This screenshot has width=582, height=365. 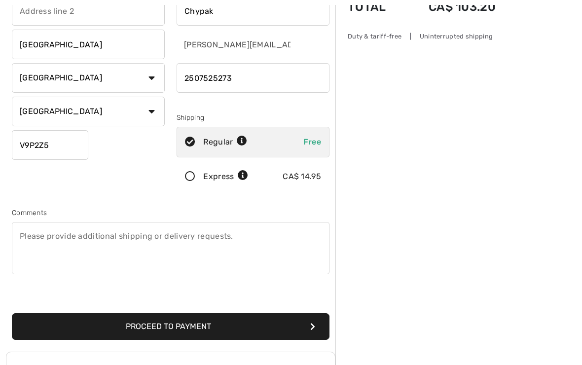 What do you see at coordinates (50, 145) in the screenshot?
I see `input: Zip/Postal Code` at bounding box center [50, 145].